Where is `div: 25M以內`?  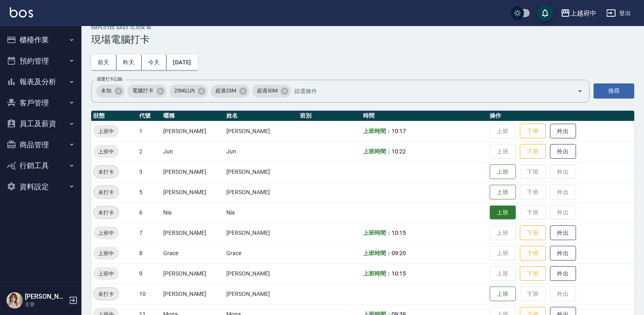 div: 25M以內 is located at coordinates (189, 91).